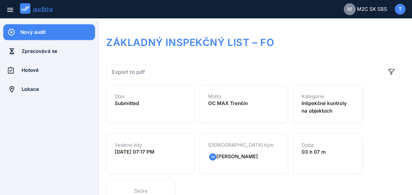 The height and width of the screenshot is (195, 412). I want to click on span: M, so click(349, 9).